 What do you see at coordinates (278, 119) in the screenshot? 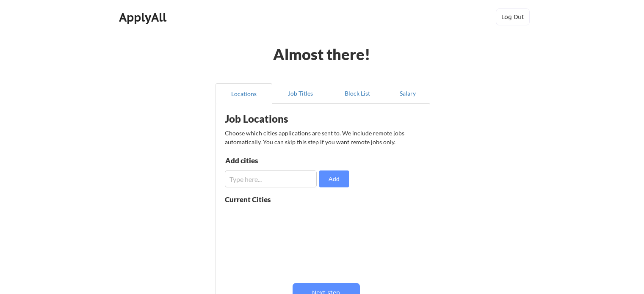
I see `div: Job Locations` at bounding box center [278, 119].